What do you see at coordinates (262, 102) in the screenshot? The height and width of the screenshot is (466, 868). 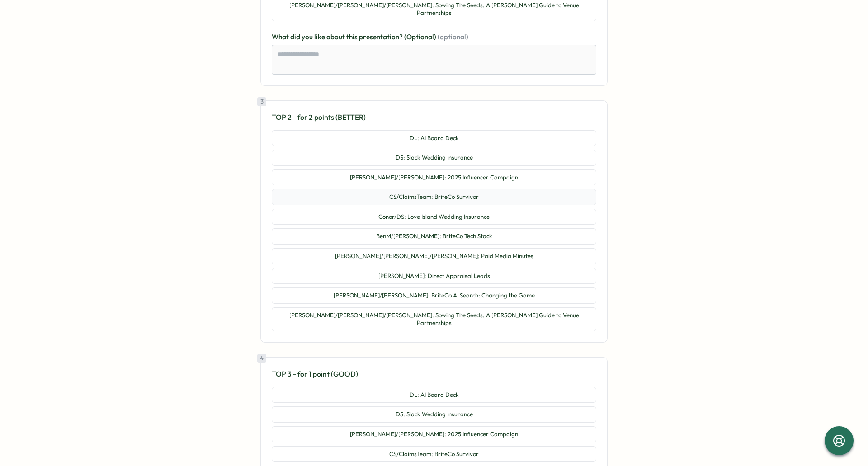 I see `div: 3` at bounding box center [262, 102].